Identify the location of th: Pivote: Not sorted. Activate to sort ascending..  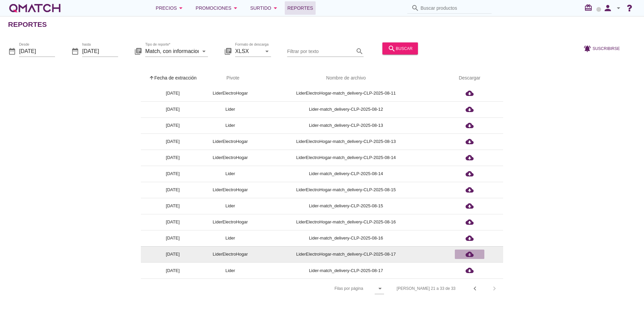
(230, 78).